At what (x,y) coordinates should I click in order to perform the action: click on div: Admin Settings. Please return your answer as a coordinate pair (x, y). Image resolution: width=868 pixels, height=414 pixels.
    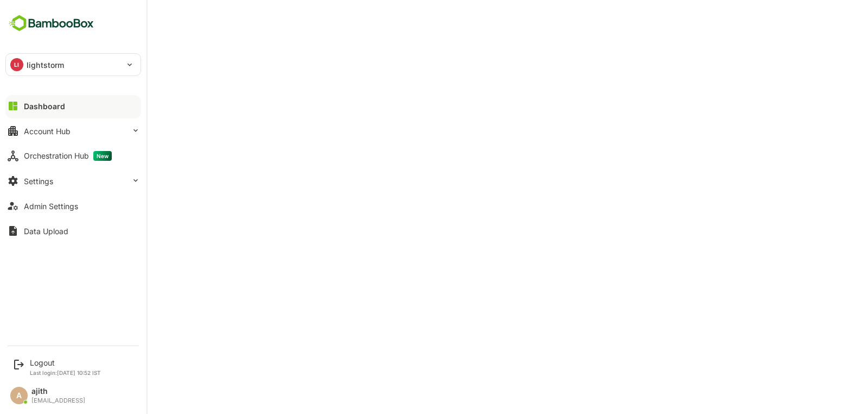
    Looking at the image, I should click on (51, 206).